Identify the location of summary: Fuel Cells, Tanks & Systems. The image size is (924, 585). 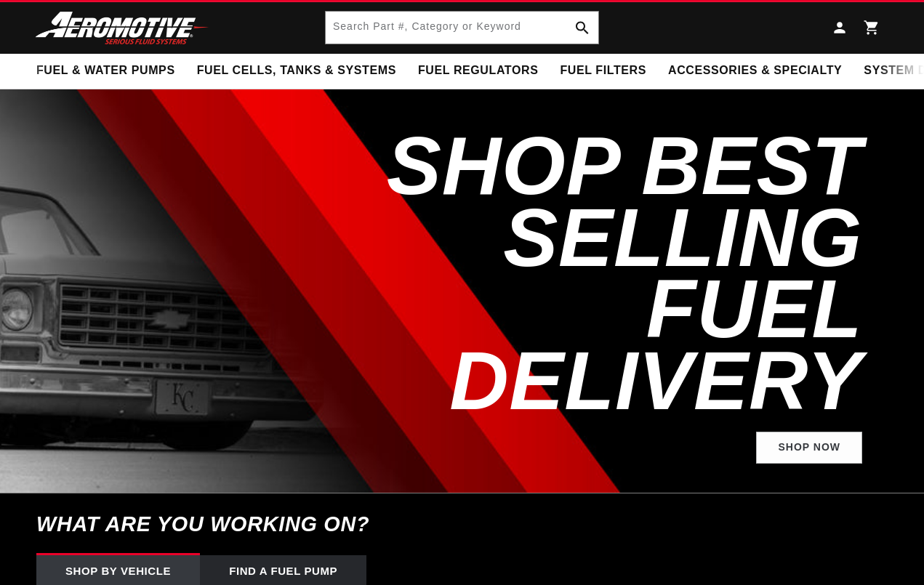
(297, 71).